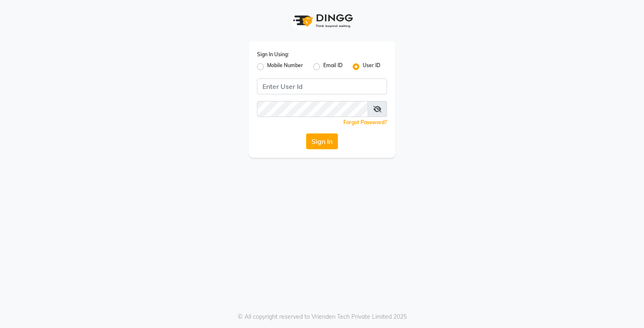 This screenshot has width=644, height=328. Describe the element at coordinates (285, 66) in the screenshot. I see `label: Mobile Number` at that location.